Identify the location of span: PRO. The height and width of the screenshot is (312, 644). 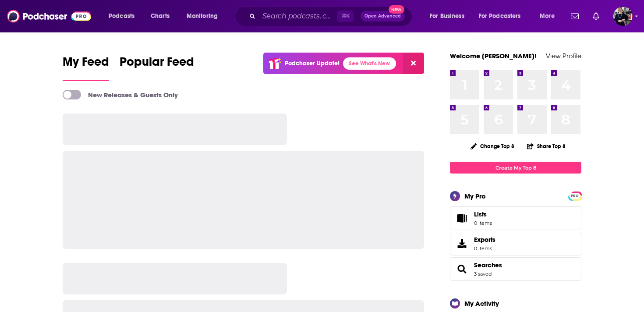
(575, 196).